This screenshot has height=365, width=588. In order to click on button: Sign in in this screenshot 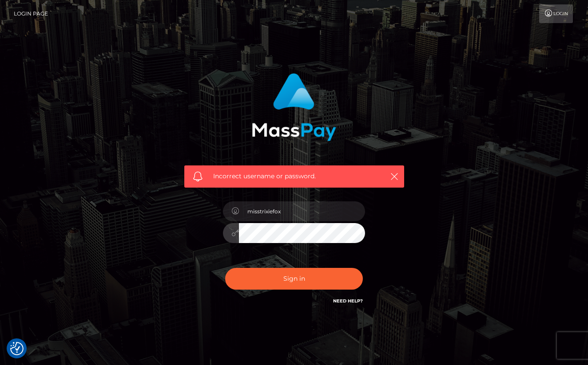, I will do `click(294, 279)`.